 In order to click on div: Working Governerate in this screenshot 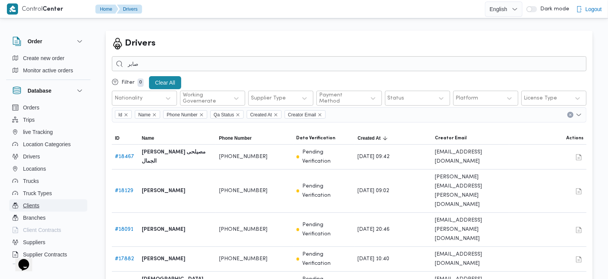, I will do `click(204, 98)`.